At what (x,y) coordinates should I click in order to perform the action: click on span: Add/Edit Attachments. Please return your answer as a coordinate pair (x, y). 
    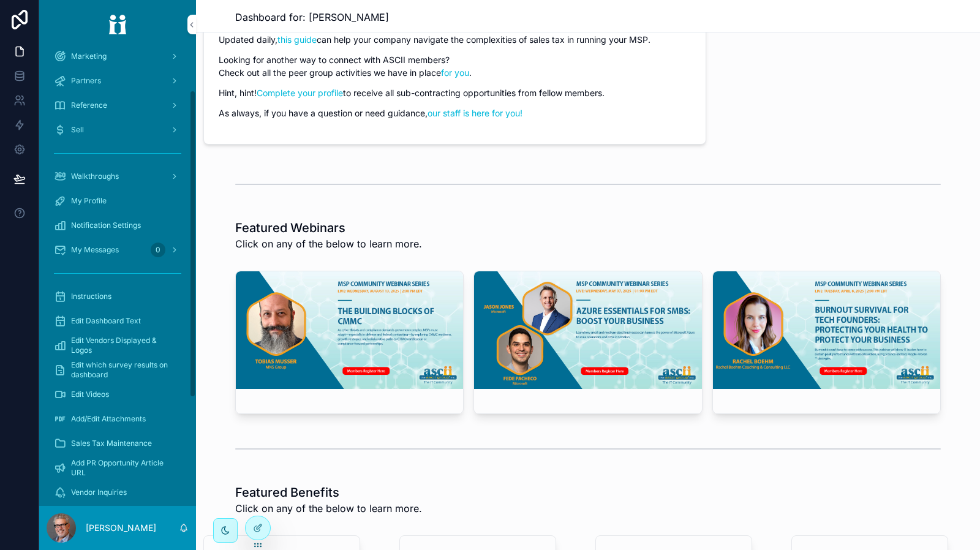
    Looking at the image, I should click on (108, 419).